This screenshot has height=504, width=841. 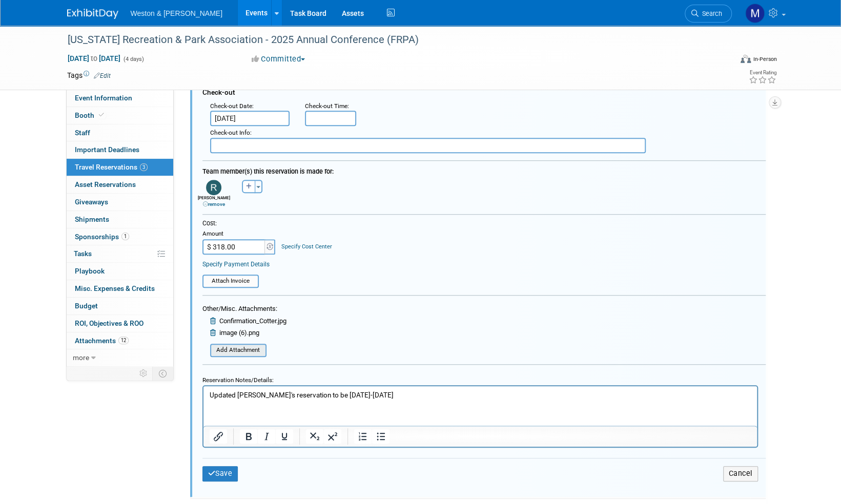 I want to click on button: Numbered list, so click(x=363, y=436).